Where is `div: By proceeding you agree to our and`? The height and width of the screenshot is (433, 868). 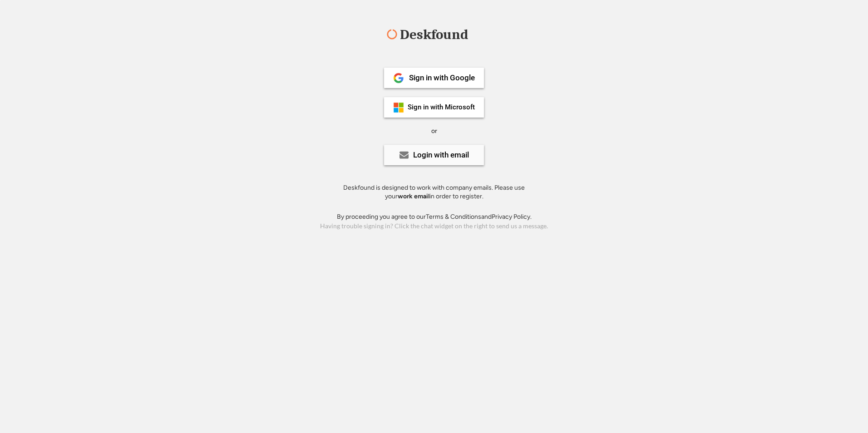 div: By proceeding you agree to our and is located at coordinates (434, 217).